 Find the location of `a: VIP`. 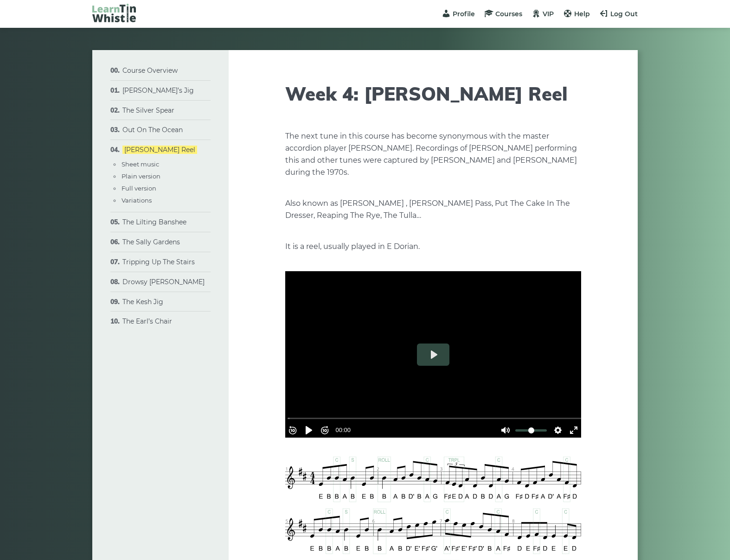

a: VIP is located at coordinates (543, 14).